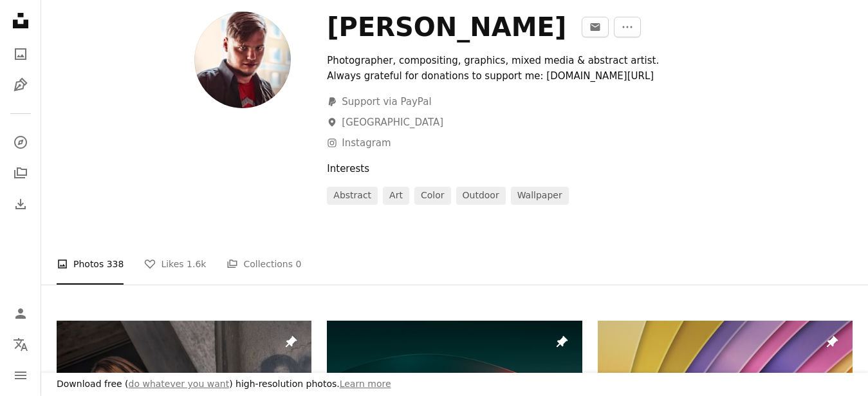 Image resolution: width=868 pixels, height=396 pixels. I want to click on a: do whatever you want, so click(179, 384).